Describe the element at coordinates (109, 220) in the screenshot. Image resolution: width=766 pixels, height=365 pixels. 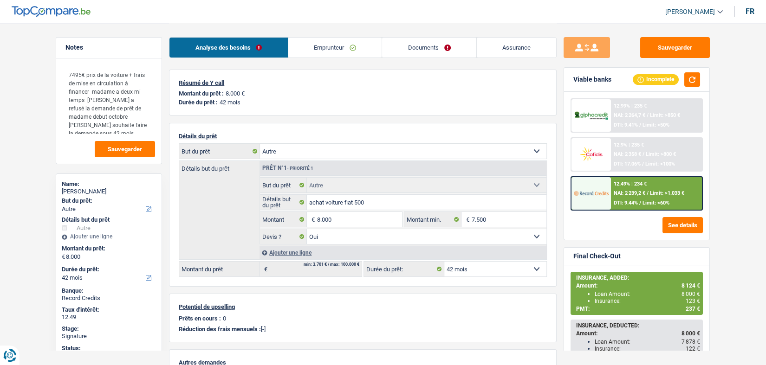
I see `div: Détails but du prêt` at that location.